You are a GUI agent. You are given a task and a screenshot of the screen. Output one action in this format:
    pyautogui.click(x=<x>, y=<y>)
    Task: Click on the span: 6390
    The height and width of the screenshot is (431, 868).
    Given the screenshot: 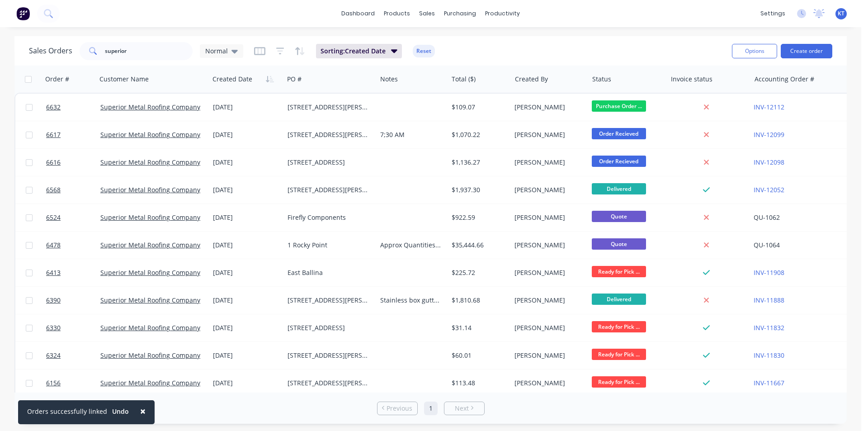 What is the action you would take?
    pyautogui.click(x=53, y=300)
    